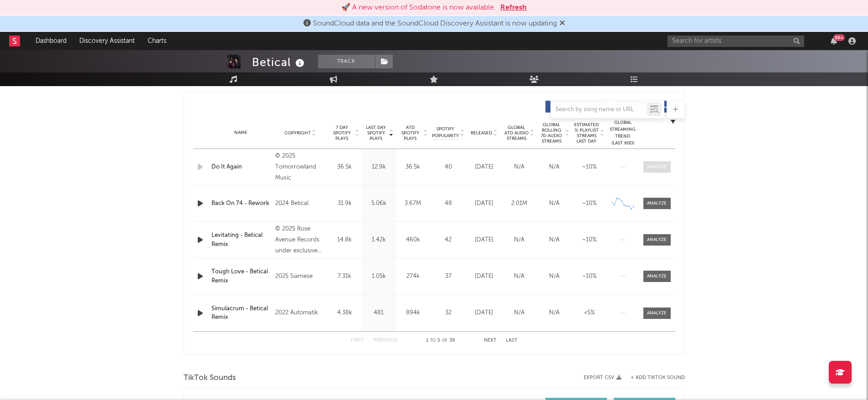  I want to click on a: Charts, so click(157, 41).